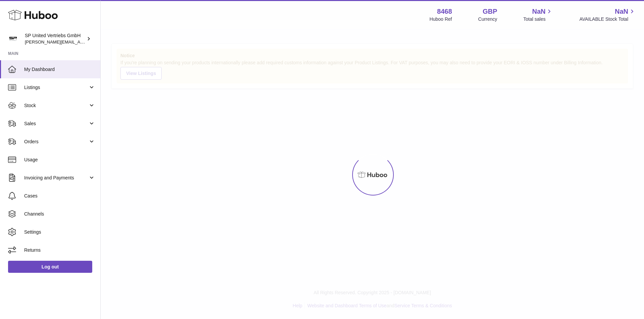 The image size is (644, 319). I want to click on span: Channels, so click(60, 214).